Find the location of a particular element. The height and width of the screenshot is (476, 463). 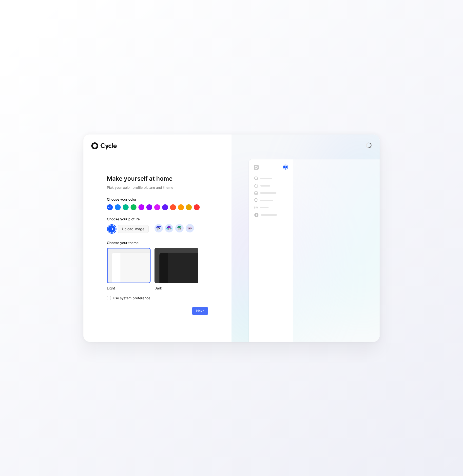

div: Choose your picture is located at coordinates (157, 220).